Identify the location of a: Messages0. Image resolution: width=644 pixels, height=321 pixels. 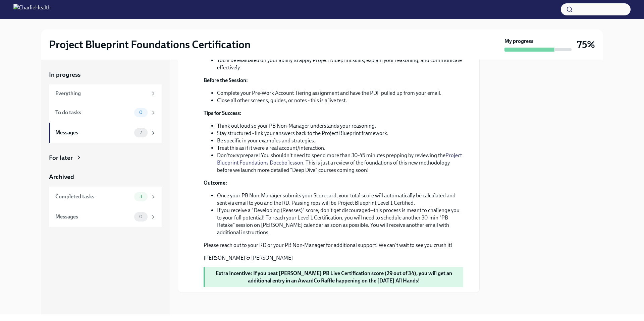
(105, 217).